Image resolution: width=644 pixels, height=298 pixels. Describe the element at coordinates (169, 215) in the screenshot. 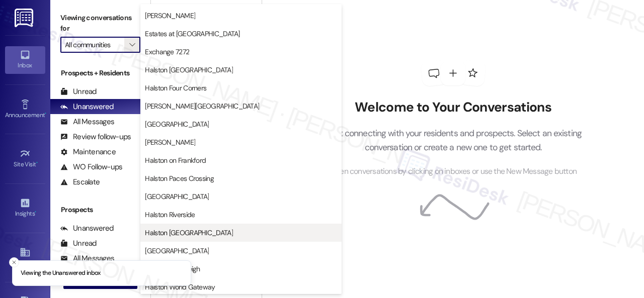

I see `span: Halston Riverside` at that location.